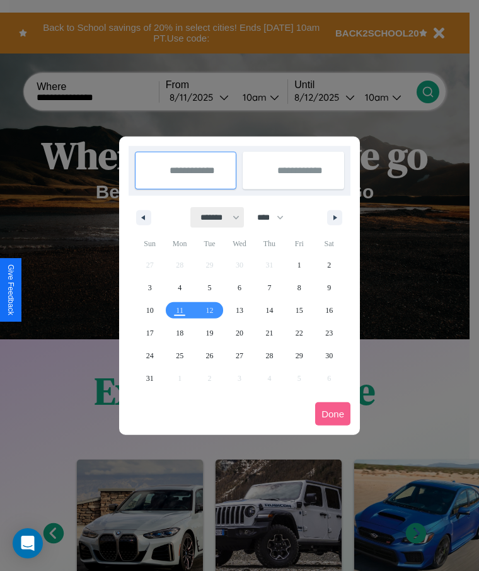 The width and height of the screenshot is (479, 571). I want to click on span: Sun, so click(149, 244).